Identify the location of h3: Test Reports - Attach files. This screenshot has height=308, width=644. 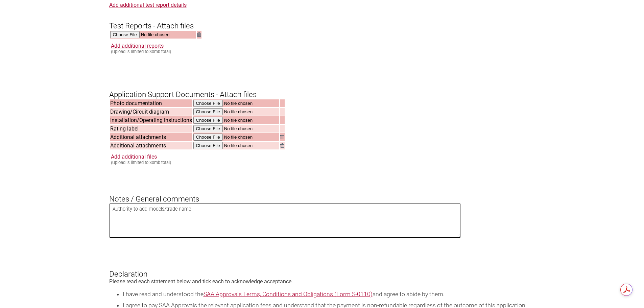
(322, 20).